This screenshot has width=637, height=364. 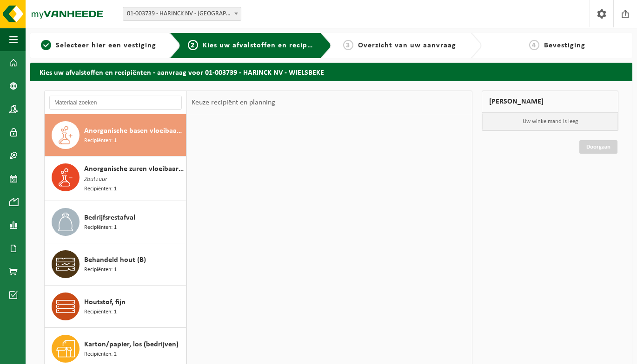 What do you see at coordinates (534, 45) in the screenshot?
I see `span: 4` at bounding box center [534, 45].